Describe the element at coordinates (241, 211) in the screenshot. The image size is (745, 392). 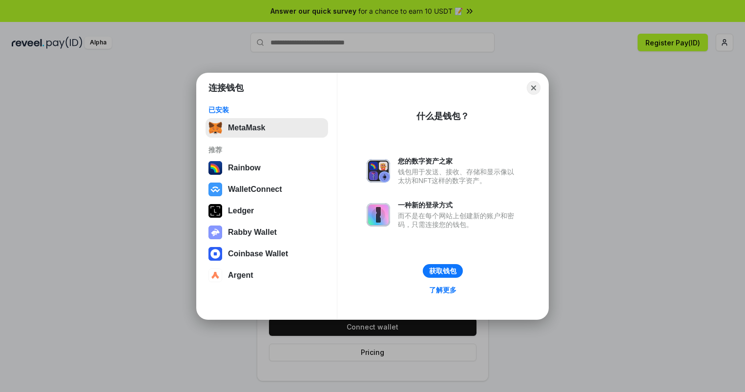
I see `div: Ledger` at that location.